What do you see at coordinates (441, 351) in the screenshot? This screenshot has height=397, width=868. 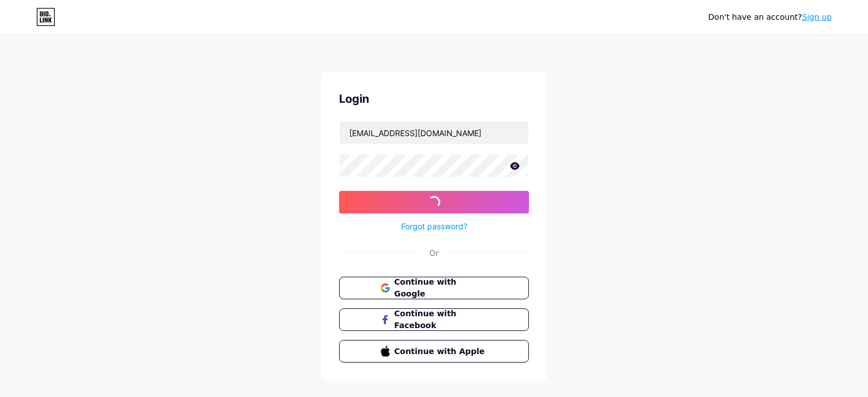 I see `span: Continue with Apple` at bounding box center [441, 351].